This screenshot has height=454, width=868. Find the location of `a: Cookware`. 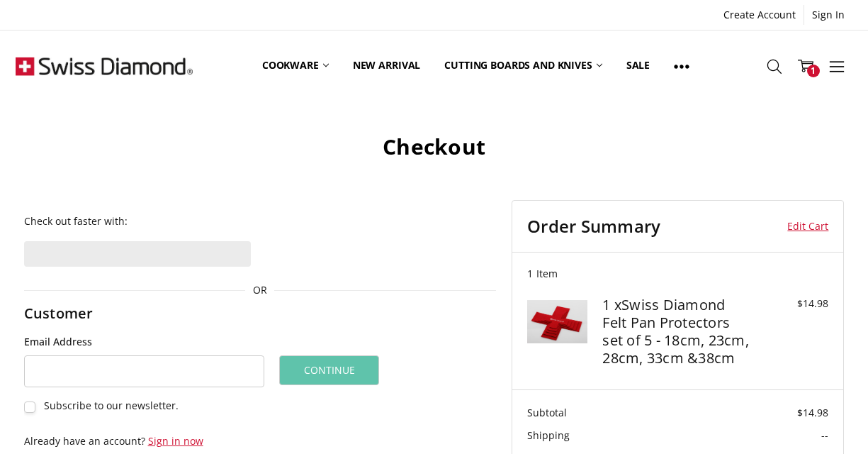

a: Cookware is located at coordinates (295, 65).